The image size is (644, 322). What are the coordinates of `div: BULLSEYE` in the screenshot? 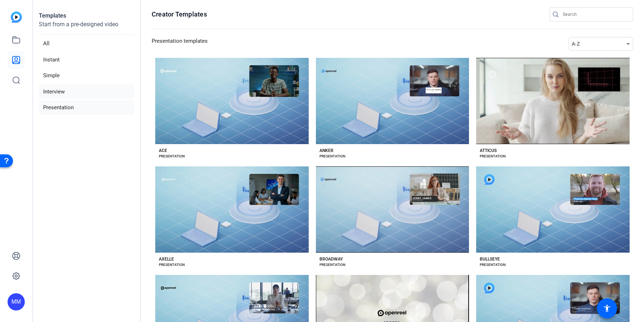 It's located at (490, 259).